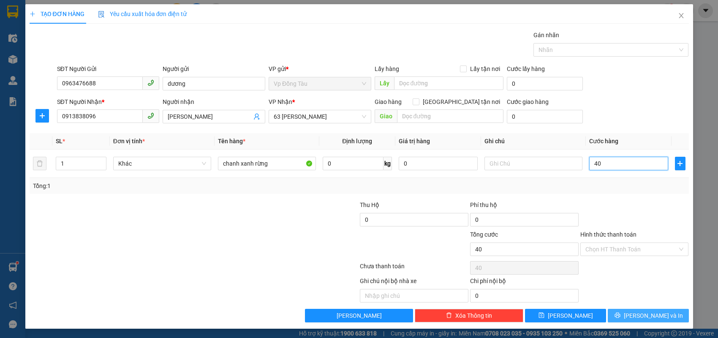 The width and height of the screenshot is (718, 338). What do you see at coordinates (526, 69) in the screenshot?
I see `label: Cước lấy hàng` at bounding box center [526, 69].